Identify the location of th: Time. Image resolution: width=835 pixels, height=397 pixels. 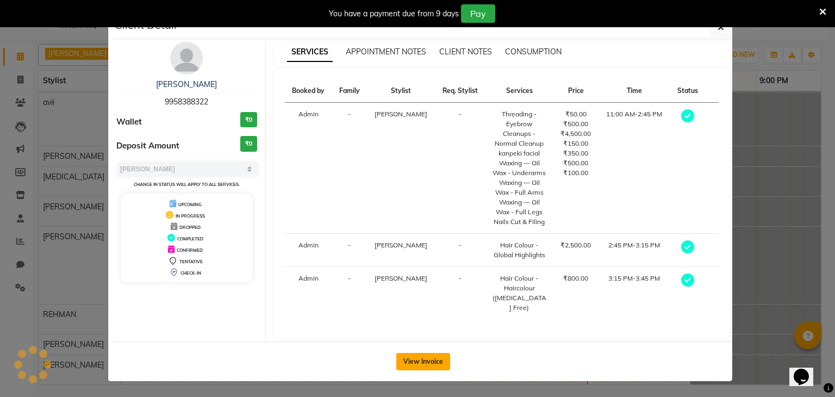
(635, 91).